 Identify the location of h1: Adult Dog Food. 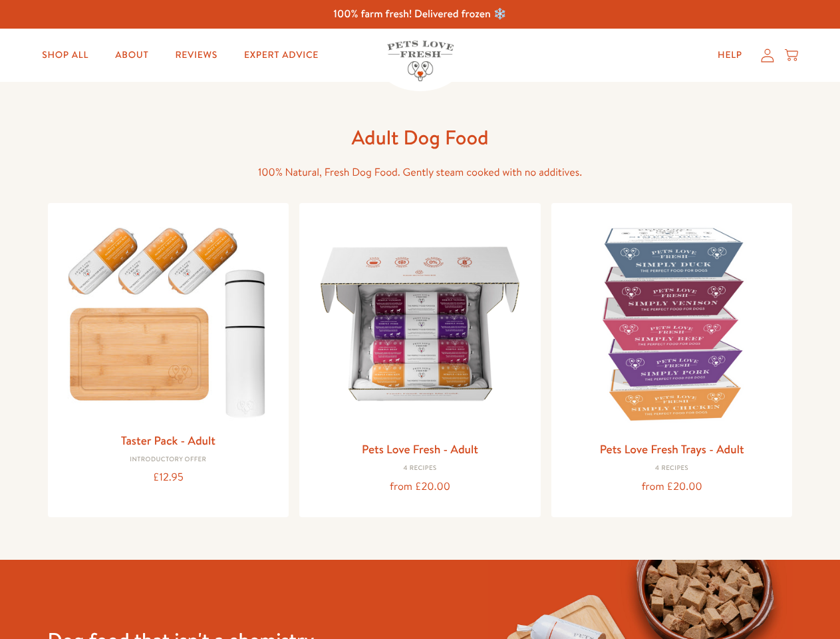
(421, 138).